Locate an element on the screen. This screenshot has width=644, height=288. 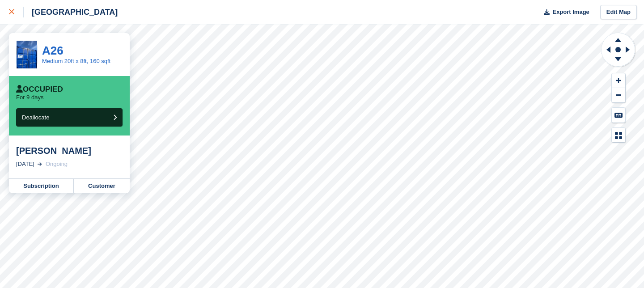
img: arrow-right-light-icn-cde0832a797a2874e46488d9cf13f60e5c3a73dbe684e267c42b8395dfbc2abf.svg is located at coordinates (40, 164).